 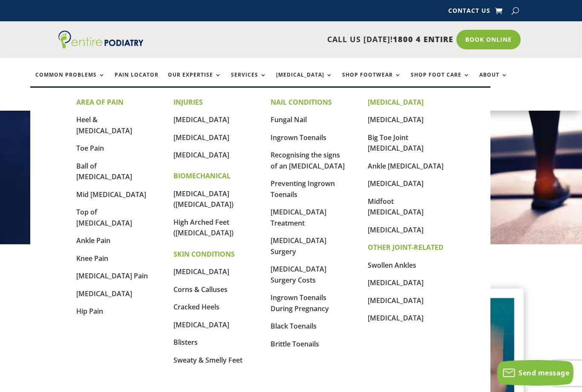 I want to click on a: Preventing Ingrown Toenails, so click(x=303, y=189).